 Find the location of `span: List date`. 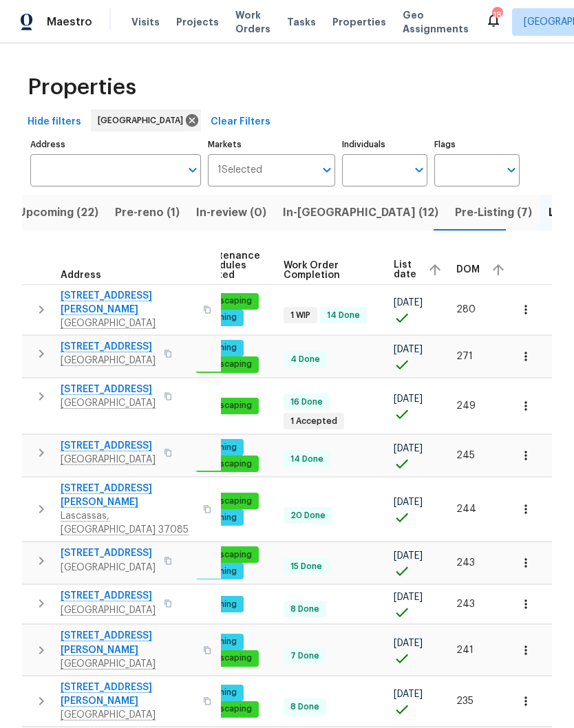

span: List date is located at coordinates (405, 270).